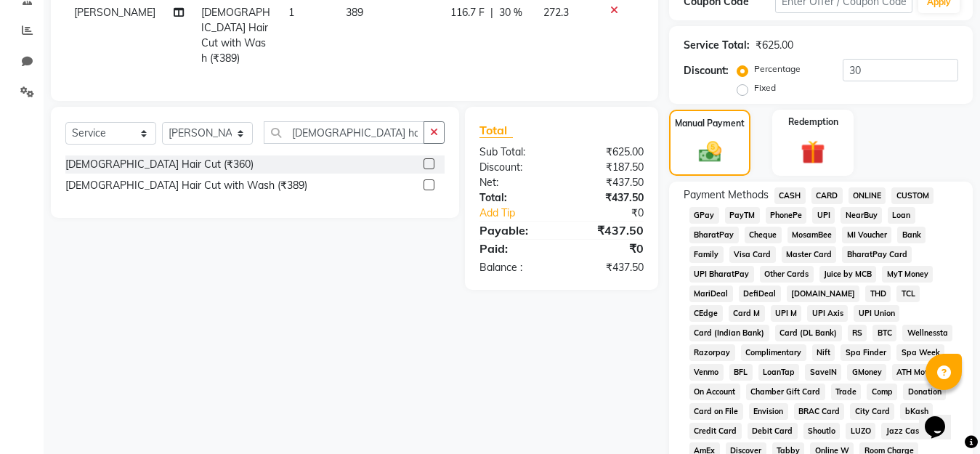  What do you see at coordinates (763, 234) in the screenshot?
I see `span: Cheque` at bounding box center [763, 234].